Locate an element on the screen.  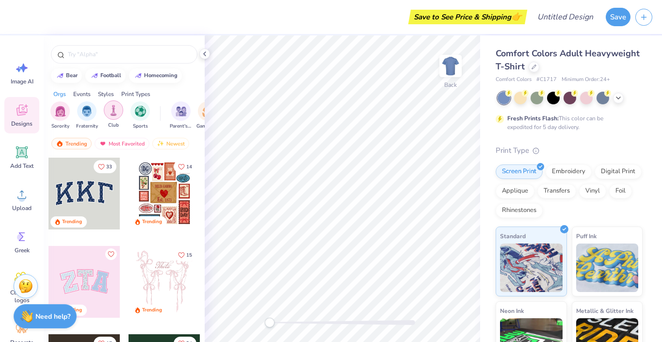
span: Sorority is located at coordinates (60, 126).